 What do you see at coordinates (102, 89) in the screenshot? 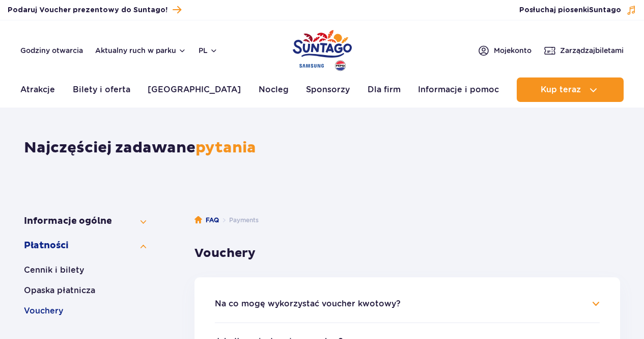
I see `a: Bilety i oferta` at bounding box center [102, 89].